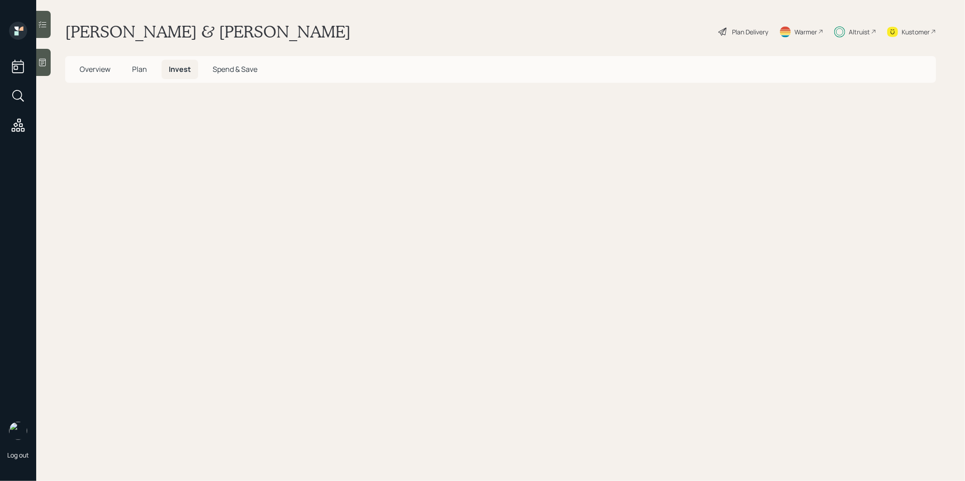 This screenshot has height=481, width=965. I want to click on span: Plan, so click(139, 69).